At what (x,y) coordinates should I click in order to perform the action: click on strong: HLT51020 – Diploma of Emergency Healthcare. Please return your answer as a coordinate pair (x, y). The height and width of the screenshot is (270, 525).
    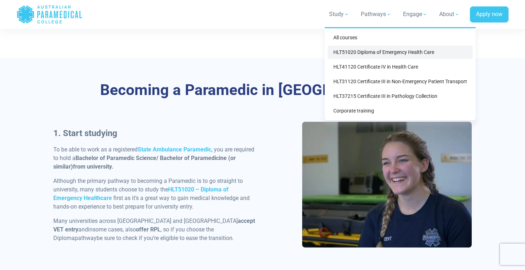
    Looking at the image, I should click on (141, 194).